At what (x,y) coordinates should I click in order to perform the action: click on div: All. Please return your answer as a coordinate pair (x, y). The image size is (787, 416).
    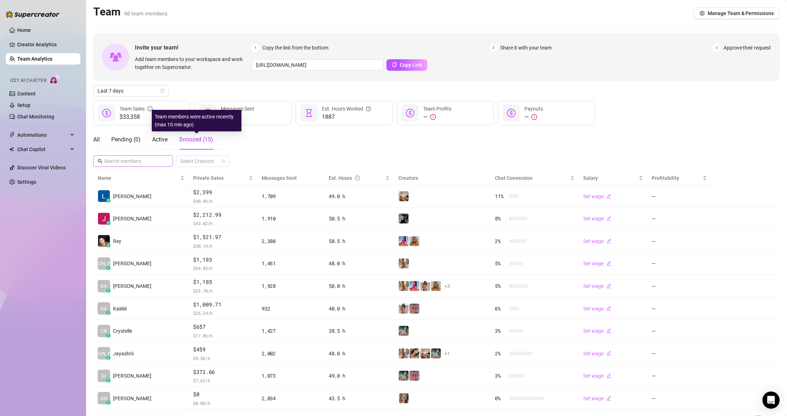
    Looking at the image, I should click on (96, 140).